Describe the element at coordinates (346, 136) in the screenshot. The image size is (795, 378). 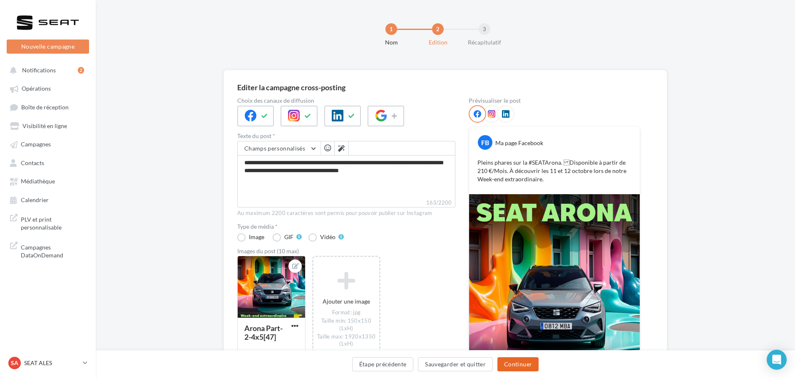
I see `label: Texte du post *` at that location.